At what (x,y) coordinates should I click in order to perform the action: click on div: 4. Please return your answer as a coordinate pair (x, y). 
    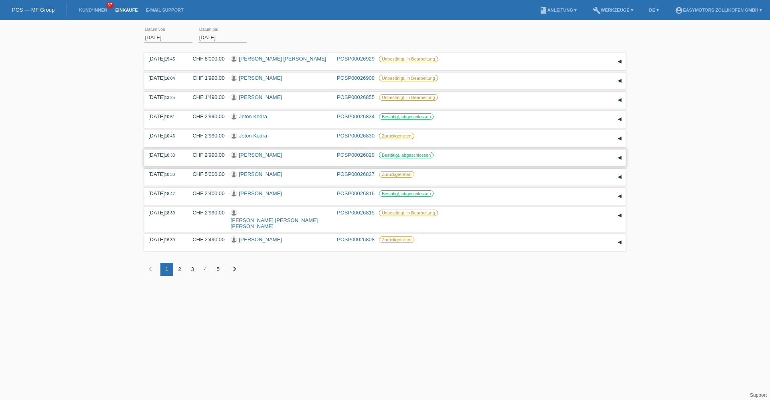
    Looking at the image, I should click on (205, 269).